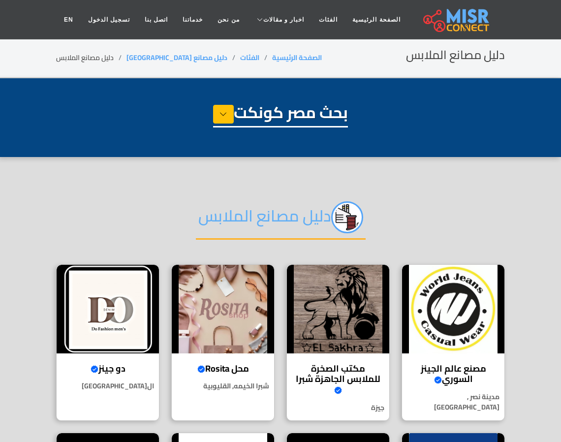  Describe the element at coordinates (454, 374) in the screenshot. I see `h4: مصنع عالم الجينز السوري` at that location.